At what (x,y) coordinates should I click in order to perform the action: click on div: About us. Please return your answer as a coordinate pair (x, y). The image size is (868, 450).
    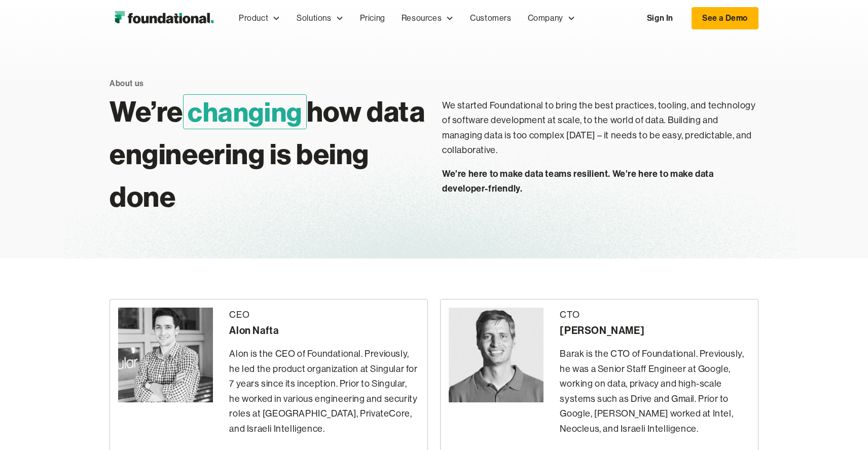
    Looking at the image, I should click on (127, 84).